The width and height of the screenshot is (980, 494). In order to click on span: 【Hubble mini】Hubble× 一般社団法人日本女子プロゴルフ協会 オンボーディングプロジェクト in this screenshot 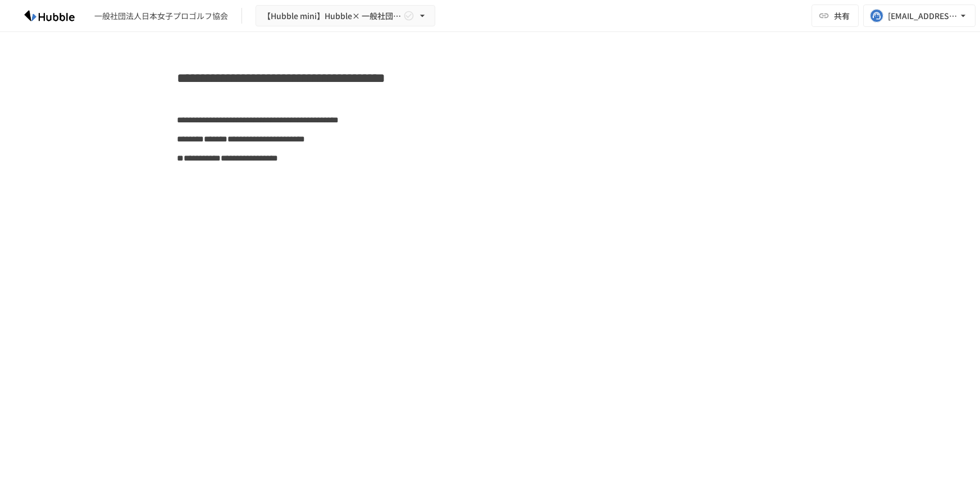, I will do `click(332, 16)`.